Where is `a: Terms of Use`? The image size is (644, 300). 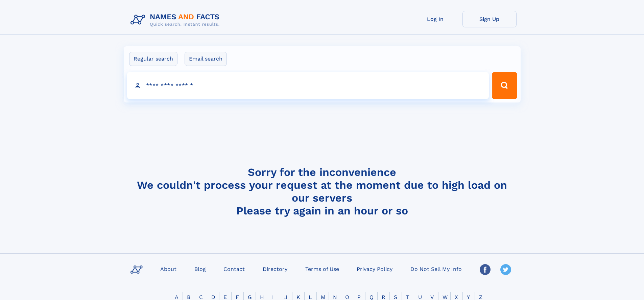
a: Terms of Use is located at coordinates (322, 268).